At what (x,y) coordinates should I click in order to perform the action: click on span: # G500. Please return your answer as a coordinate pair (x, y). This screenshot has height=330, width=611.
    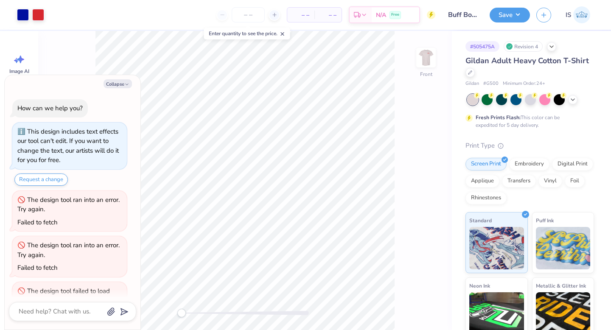
    Looking at the image, I should click on (491, 84).